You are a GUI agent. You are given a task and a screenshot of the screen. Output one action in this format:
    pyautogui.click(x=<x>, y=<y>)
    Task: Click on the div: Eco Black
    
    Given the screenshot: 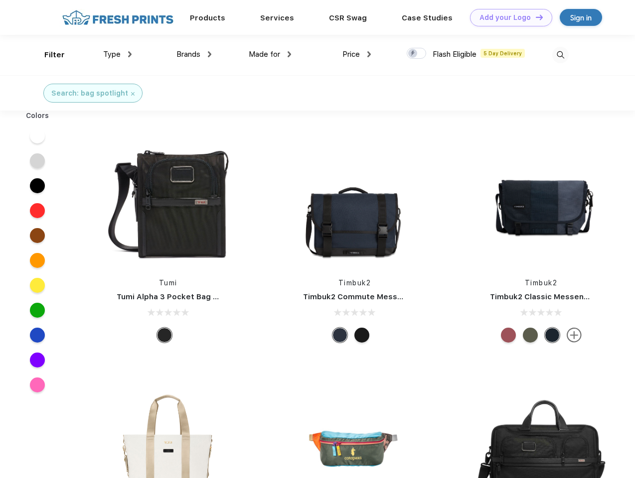 What is the action you would take?
    pyautogui.click(x=362, y=335)
    